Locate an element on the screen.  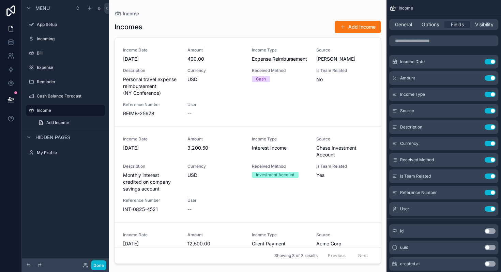
label: Income is located at coordinates (69, 110).